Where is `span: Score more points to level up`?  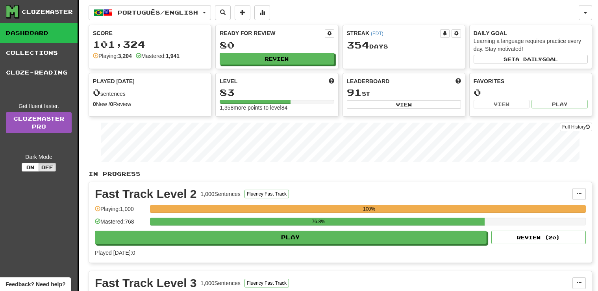
span: Score more points to level up is located at coordinates (332, 81).